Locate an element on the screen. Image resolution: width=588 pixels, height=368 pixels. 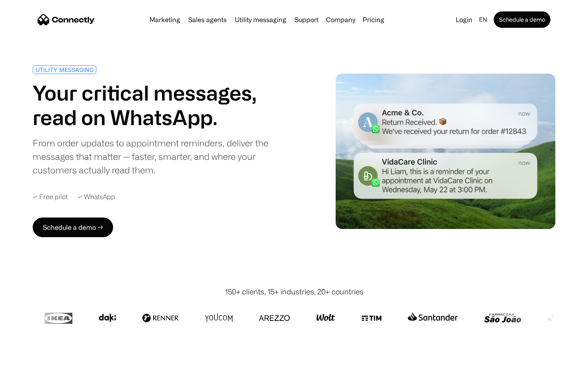
a: Sales agents is located at coordinates (207, 20).